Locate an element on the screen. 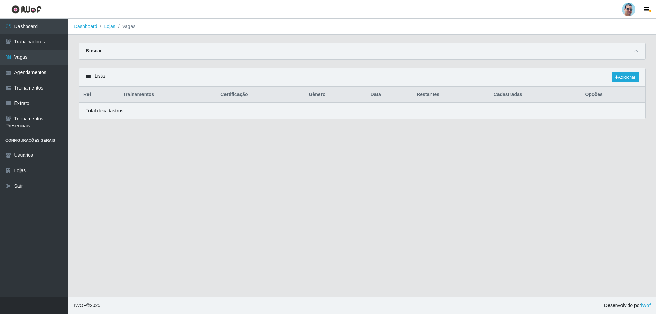  th: Ref is located at coordinates (99, 95).